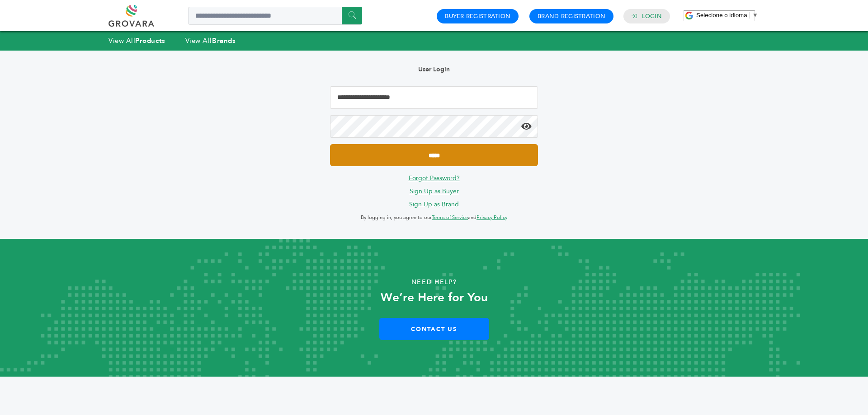  I want to click on a: View AllProducts, so click(137, 41).